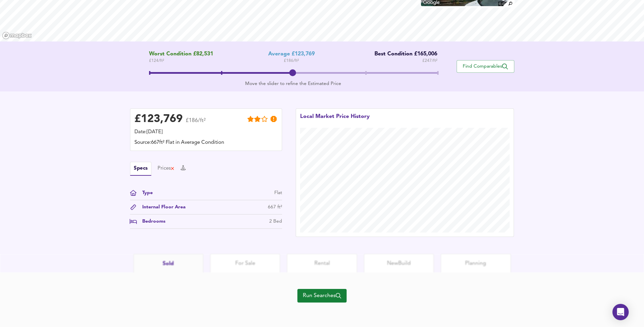 This screenshot has width=644, height=327. What do you see at coordinates (430, 61) in the screenshot?
I see `span: £ 247 / ft²` at bounding box center [430, 61].